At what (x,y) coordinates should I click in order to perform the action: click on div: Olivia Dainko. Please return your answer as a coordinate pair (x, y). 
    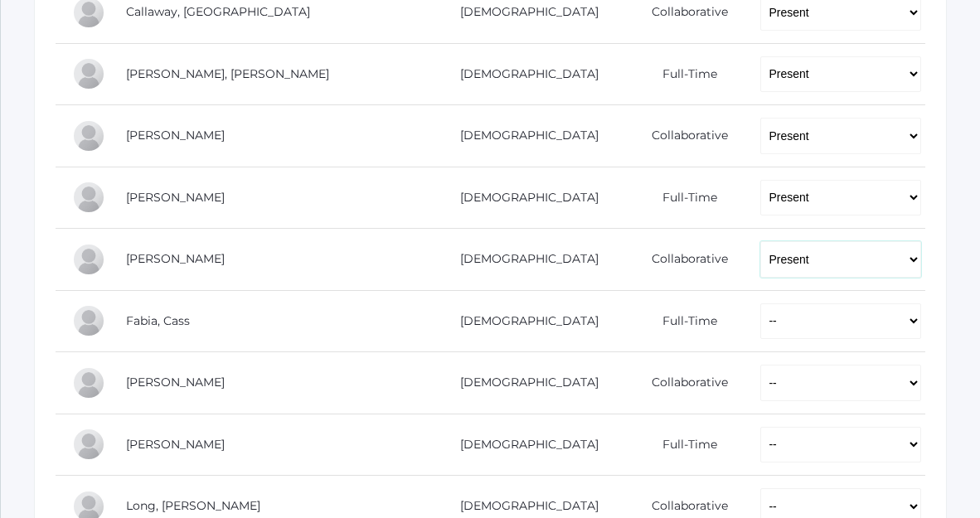
    Looking at the image, I should click on (89, 198).